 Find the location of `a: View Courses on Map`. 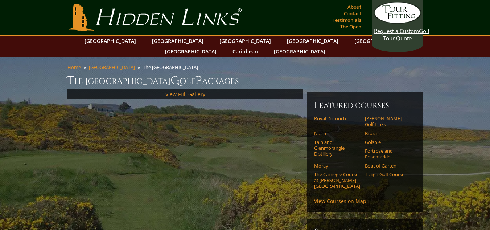

a: View Courses on Map is located at coordinates (340, 201).